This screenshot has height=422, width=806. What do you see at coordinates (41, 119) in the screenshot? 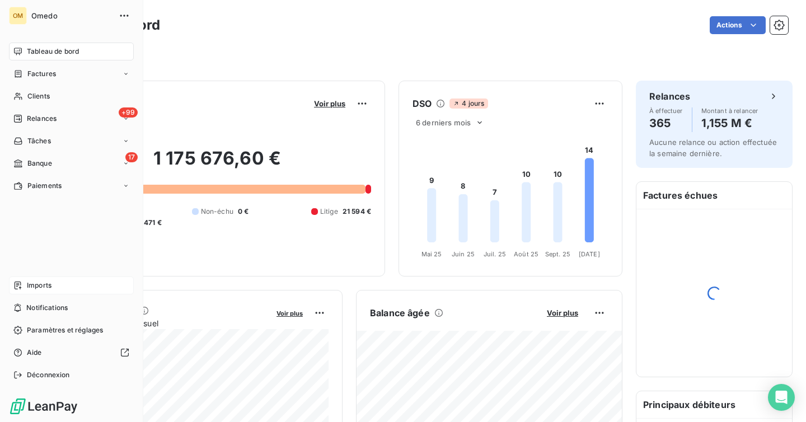
I see `span: Relances` at bounding box center [41, 119].